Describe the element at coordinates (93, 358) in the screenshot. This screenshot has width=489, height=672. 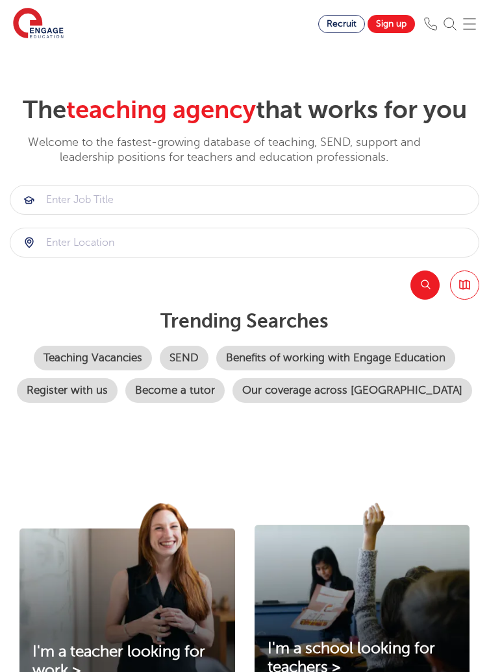
I see `a: Teaching Vacancies` at that location.